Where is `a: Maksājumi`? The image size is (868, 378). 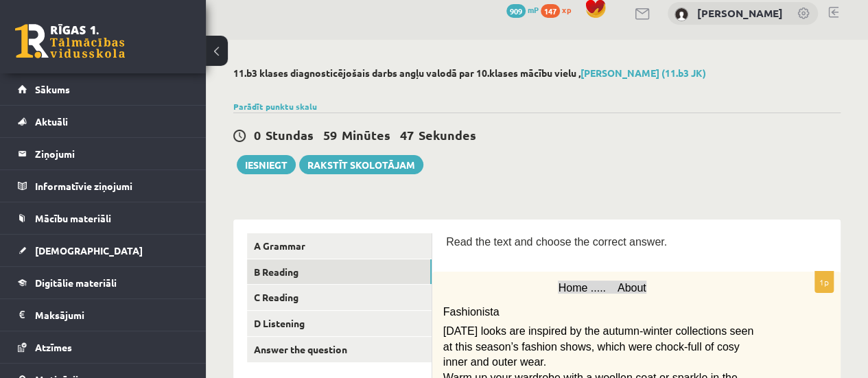
a: Maksājumi is located at coordinates (103, 315).